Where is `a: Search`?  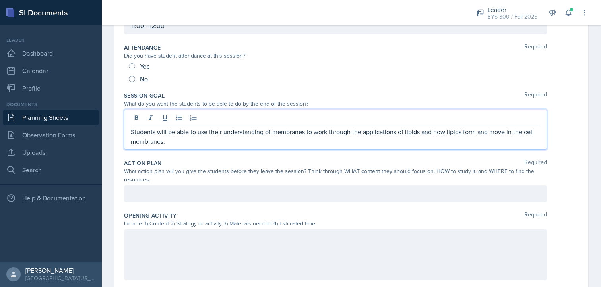 a: Search is located at coordinates (51, 170).